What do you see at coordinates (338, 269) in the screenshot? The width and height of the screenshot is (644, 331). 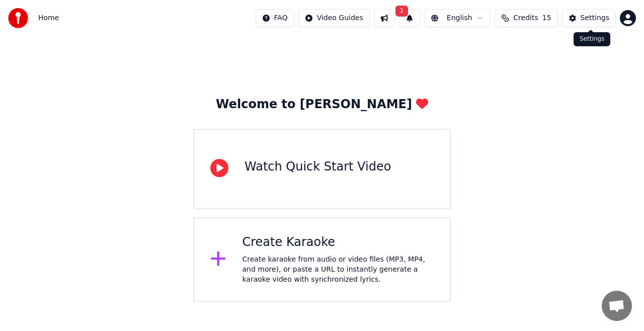 I see `div: Create karaoke from audio or video files (MP3, MP4, and more), or paste a URL to instantly genera...` at bounding box center [338, 269].